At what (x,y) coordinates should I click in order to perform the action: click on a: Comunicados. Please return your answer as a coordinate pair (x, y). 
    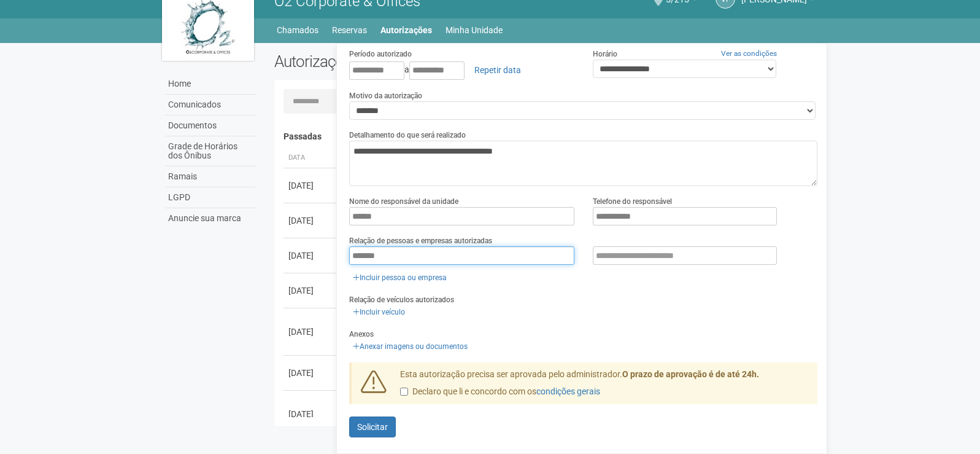
    Looking at the image, I should click on (211, 105).